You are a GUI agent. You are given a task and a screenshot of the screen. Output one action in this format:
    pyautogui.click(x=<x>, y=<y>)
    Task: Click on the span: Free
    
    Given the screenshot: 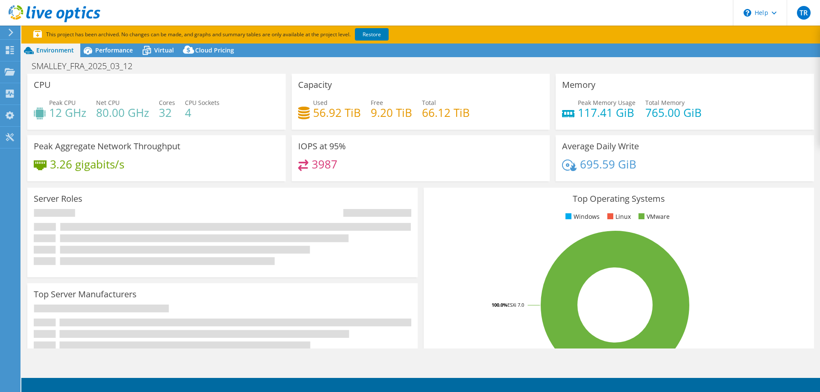 What is the action you would take?
    pyautogui.click(x=377, y=102)
    